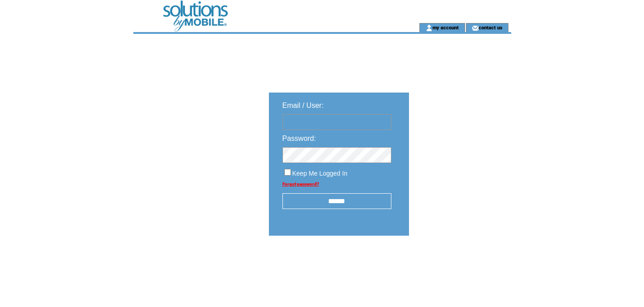  Describe the element at coordinates (303, 105) in the screenshot. I see `span: Email / User:` at that location.